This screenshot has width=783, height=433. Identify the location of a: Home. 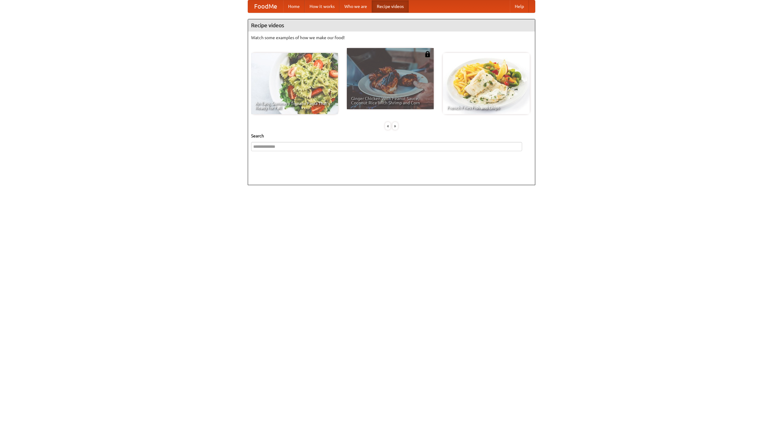
(294, 6).